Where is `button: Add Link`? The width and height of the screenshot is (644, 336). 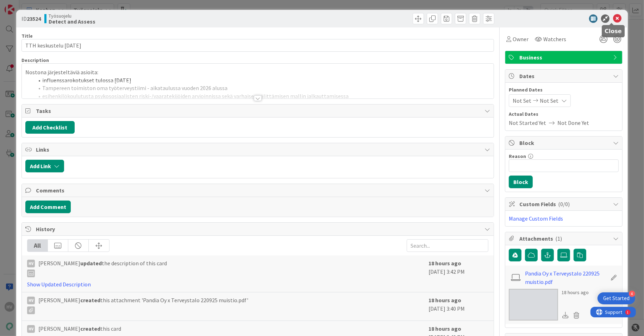
button: Add Link is located at coordinates (45, 166).